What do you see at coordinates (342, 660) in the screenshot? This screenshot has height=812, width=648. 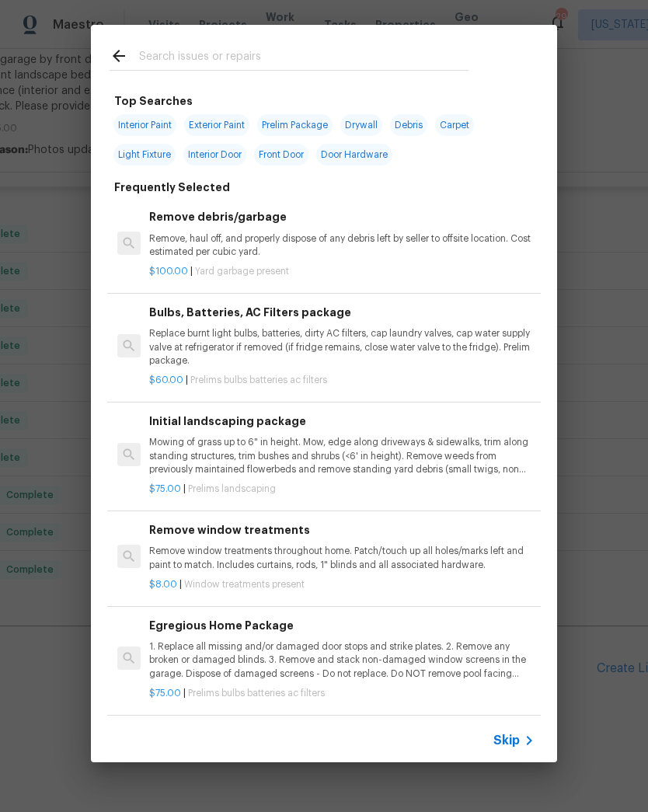 I see `p: 1. Replace all missing and/or damaged door stops and strike plates. 2. Remove any broken or damag...` at bounding box center [342, 660].